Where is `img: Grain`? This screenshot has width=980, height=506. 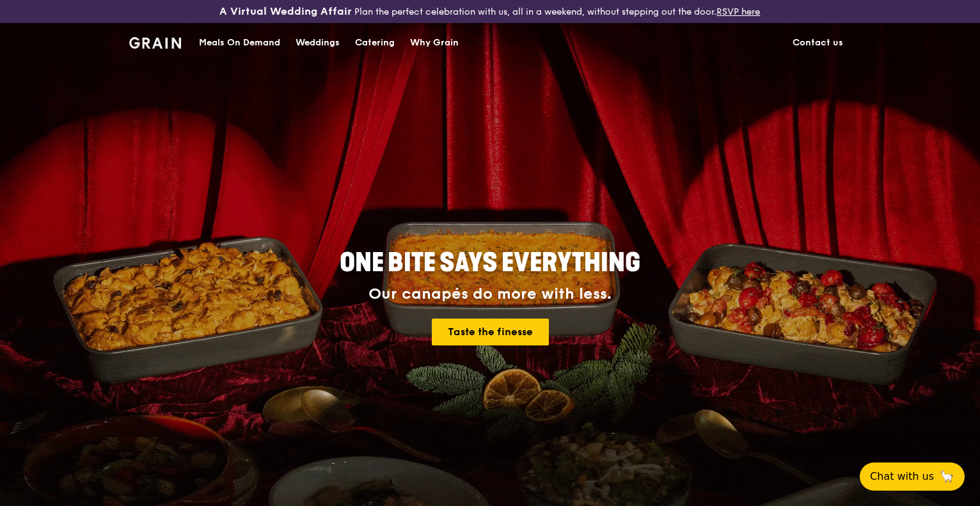 img: Grain is located at coordinates (155, 43).